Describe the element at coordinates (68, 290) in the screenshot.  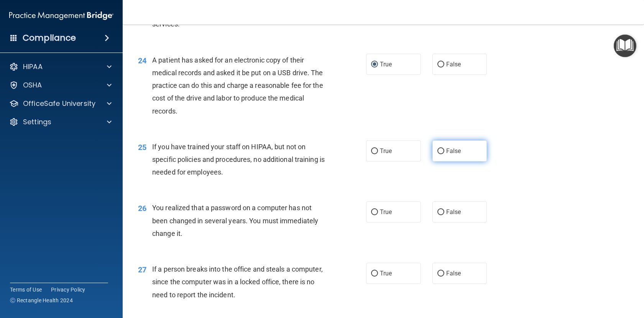
I see `a: Privacy Policy` at that location.